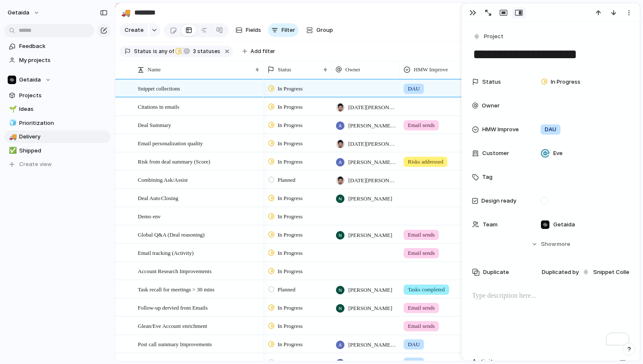 This screenshot has height=364, width=643. What do you see at coordinates (63, 46) in the screenshot?
I see `span: Feedback` at bounding box center [63, 46].